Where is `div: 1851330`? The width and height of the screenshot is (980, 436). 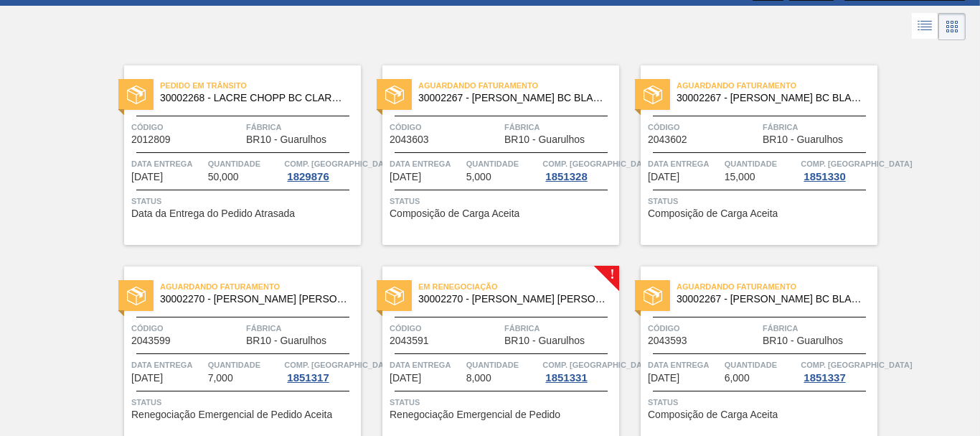
div: 1851330 is located at coordinates (824, 177).